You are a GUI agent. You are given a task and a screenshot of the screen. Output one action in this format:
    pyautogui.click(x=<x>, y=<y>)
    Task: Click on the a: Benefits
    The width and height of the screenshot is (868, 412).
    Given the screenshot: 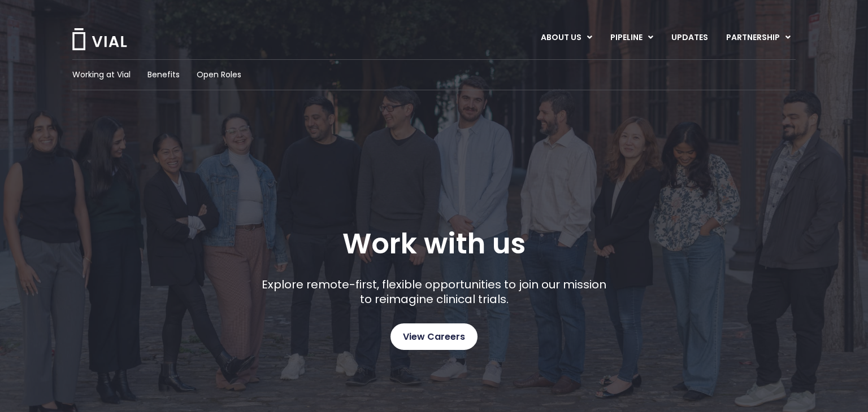 What is the action you would take?
    pyautogui.click(x=163, y=75)
    